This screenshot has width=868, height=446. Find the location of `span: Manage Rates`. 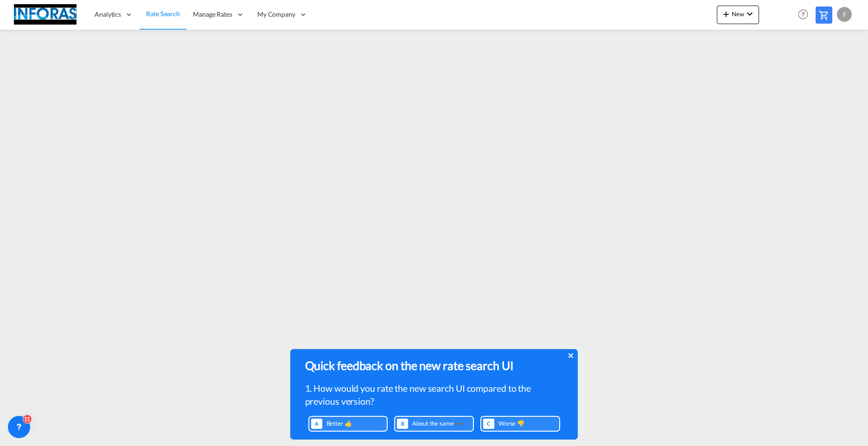

span: Manage Rates is located at coordinates (212, 14).